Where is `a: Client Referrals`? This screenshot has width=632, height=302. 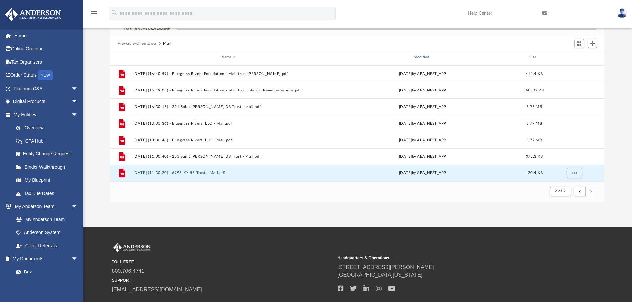
a: Client Referrals is located at coordinates (47, 246).